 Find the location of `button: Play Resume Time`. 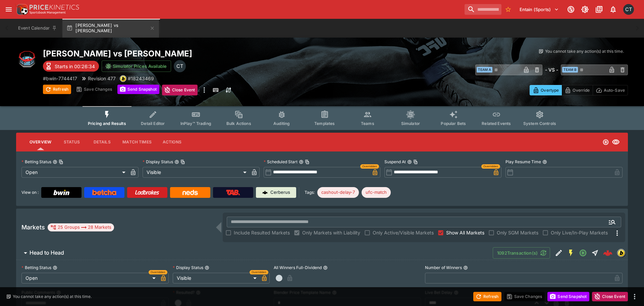

button: Play Resume Time is located at coordinates (545, 162).